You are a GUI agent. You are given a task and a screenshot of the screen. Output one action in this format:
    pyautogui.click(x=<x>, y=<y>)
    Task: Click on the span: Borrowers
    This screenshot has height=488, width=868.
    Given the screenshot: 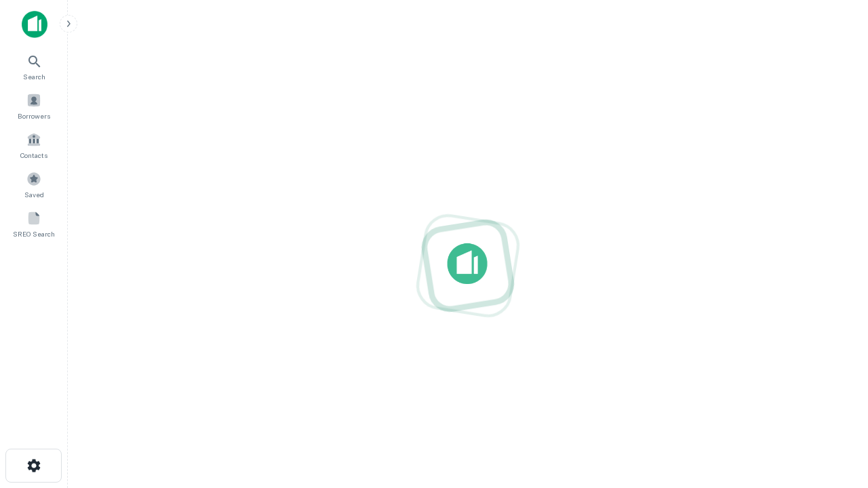 What is the action you would take?
    pyautogui.click(x=34, y=116)
    